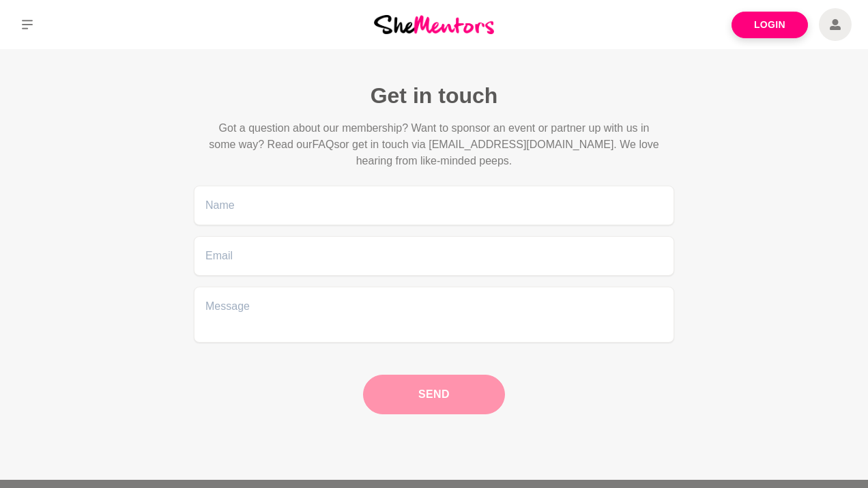 This screenshot has width=868, height=488. What do you see at coordinates (434, 145) in the screenshot?
I see `p: Got a question about our membership? Want to sponsor an event or partner up with us in some way? ...` at bounding box center [434, 145].